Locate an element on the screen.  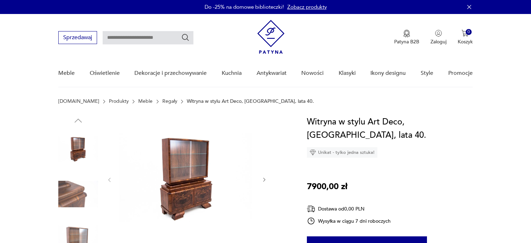
a: Style is located at coordinates (427, 73).